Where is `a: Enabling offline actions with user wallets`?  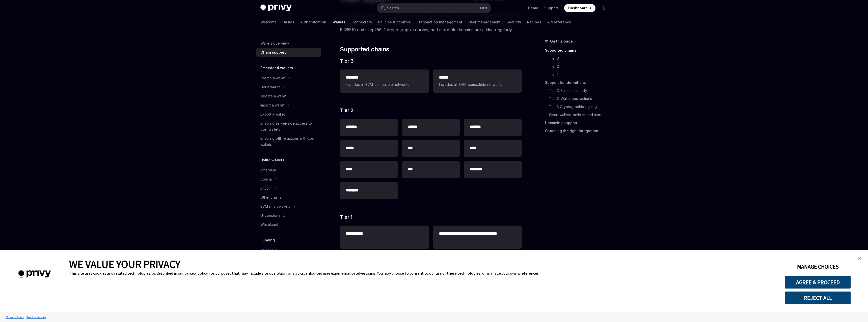
a: Enabling offline actions with user wallets is located at coordinates (288, 141).